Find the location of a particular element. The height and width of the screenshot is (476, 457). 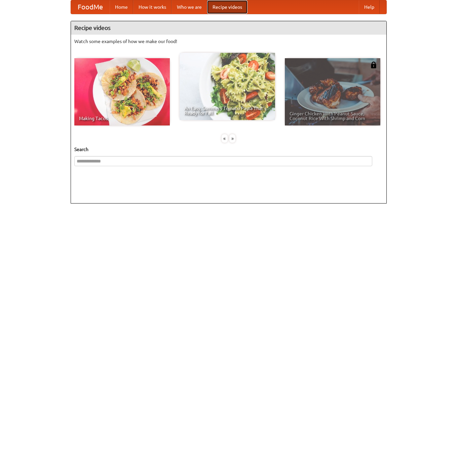

a: Making Tacos is located at coordinates (122, 92).